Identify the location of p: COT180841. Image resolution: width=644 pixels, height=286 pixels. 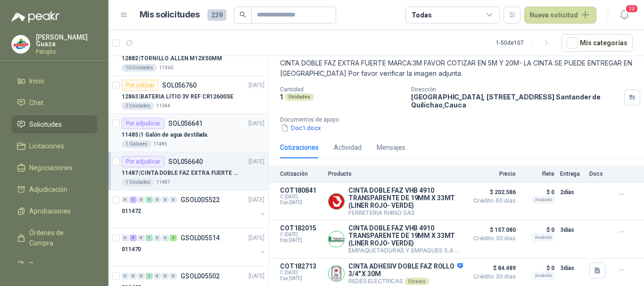
(302, 190).